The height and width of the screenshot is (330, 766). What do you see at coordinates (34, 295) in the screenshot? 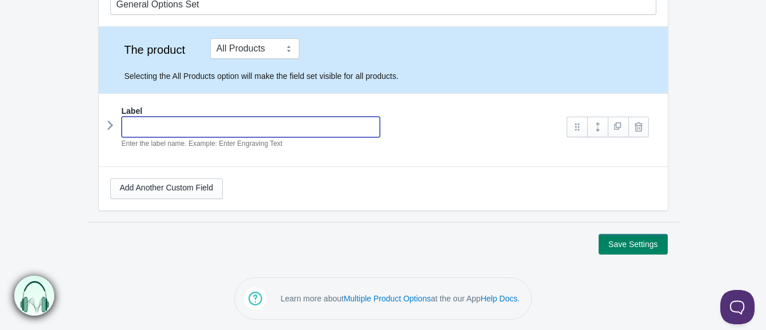
I see `img: bxm.png` at bounding box center [34, 295].